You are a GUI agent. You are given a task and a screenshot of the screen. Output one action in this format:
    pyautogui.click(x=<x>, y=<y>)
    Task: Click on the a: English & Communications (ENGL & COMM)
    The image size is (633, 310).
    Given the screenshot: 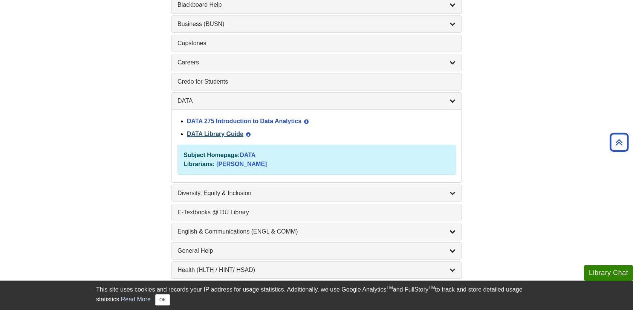 What is the action you would take?
    pyautogui.click(x=317, y=232)
    